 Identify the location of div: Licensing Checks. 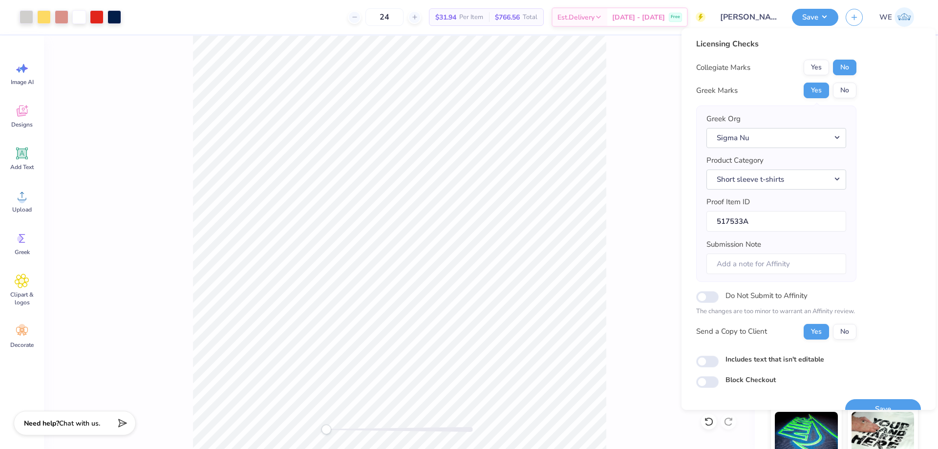
(776, 44).